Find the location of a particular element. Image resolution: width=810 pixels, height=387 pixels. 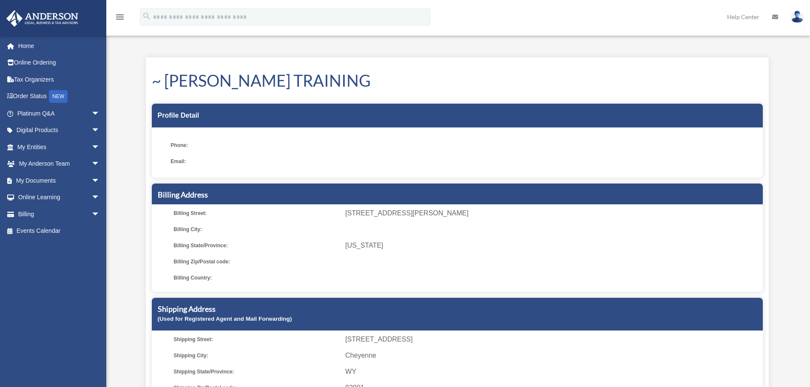

span: WY is located at coordinates (552, 372).